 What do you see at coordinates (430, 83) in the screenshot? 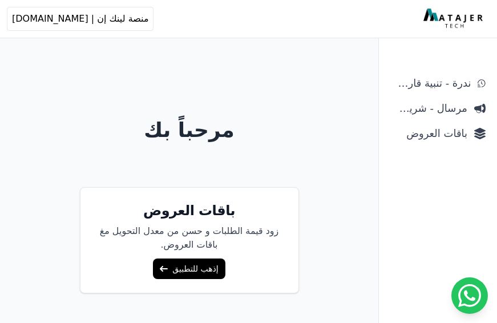
I see `span: ندرة - تنبية قارب علي النفاذ` at bounding box center [430, 83].